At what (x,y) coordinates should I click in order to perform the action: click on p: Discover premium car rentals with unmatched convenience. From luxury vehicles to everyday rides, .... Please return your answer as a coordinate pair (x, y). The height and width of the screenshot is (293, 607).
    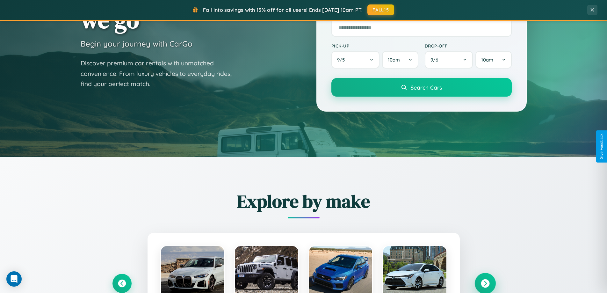
    Looking at the image, I should click on (160, 74).